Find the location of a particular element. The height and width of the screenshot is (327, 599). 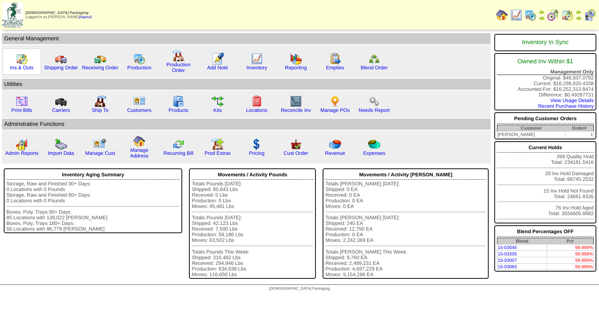

img: import.gif is located at coordinates (61, 144).